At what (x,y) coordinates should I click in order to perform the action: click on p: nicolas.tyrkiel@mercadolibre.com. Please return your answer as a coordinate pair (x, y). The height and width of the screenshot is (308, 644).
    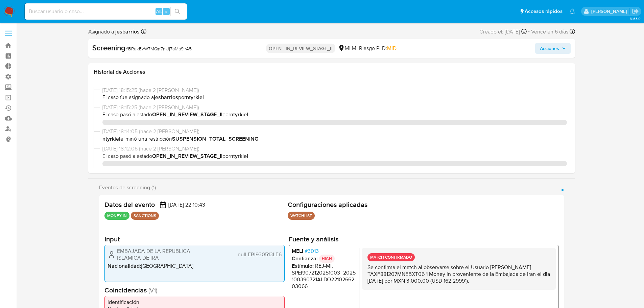
    Looking at the image, I should click on (610, 11).